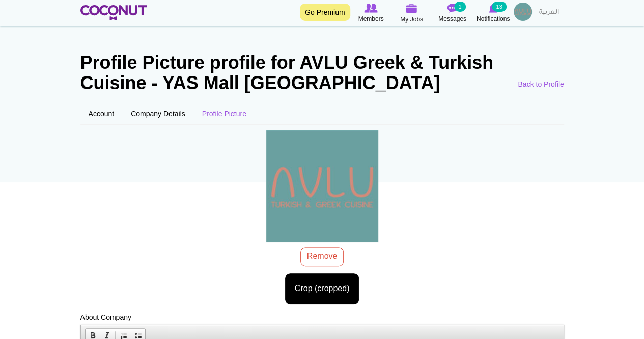 This screenshot has height=339, width=644. I want to click on a: Browse Members Members, so click(371, 13).